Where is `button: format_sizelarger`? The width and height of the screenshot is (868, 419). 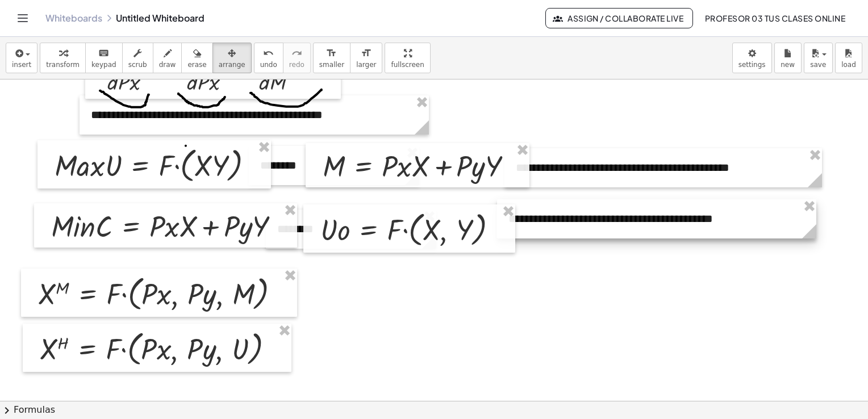 button: format_sizelarger is located at coordinates (366, 58).